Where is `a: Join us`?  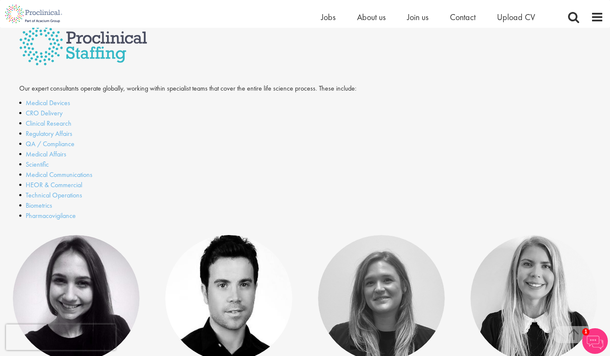
a: Join us is located at coordinates (418, 17).